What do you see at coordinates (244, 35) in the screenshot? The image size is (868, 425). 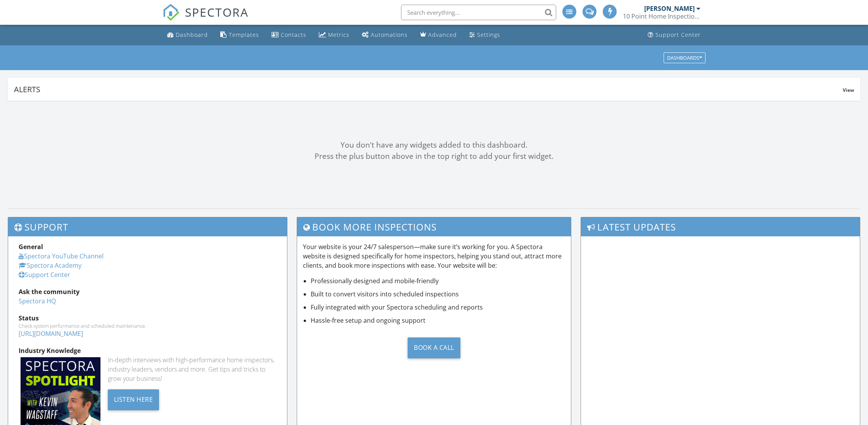 I see `div: Templates` at bounding box center [244, 35].